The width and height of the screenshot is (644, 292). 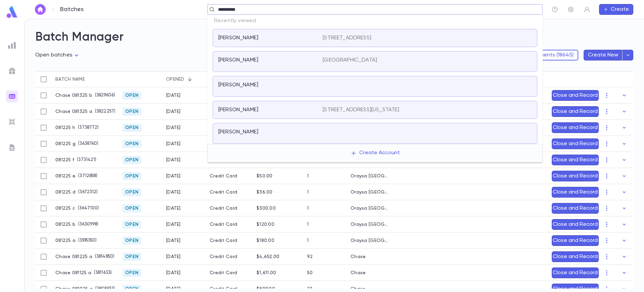 I want to click on p: 081225 b, so click(x=65, y=224).